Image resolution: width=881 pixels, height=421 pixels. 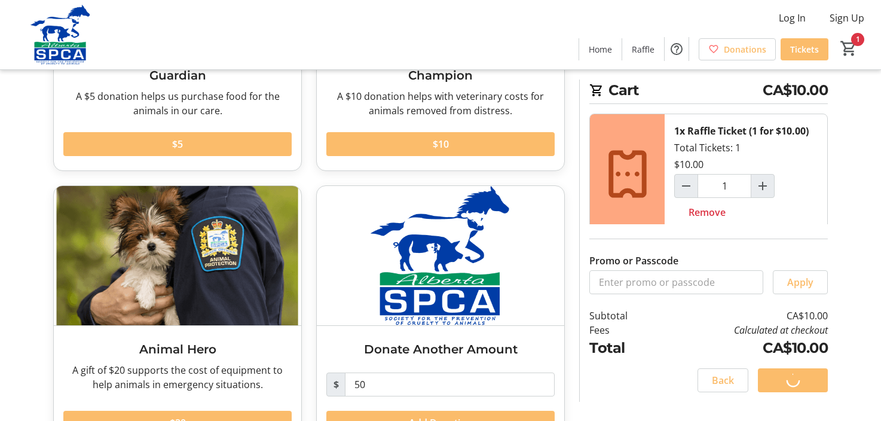 I want to click on button: Sign Up, so click(x=847, y=18).